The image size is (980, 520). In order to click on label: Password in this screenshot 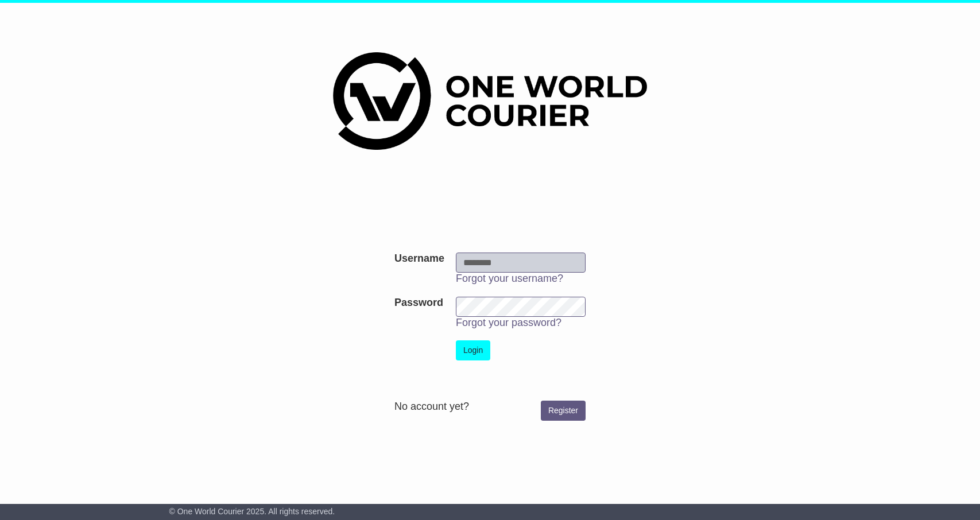, I will do `click(418, 303)`.